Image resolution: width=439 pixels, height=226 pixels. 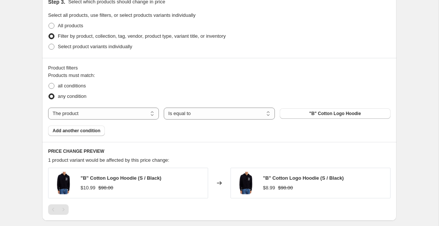 What do you see at coordinates (109, 160) in the screenshot?
I see `span: 1 product variant would be affected by this price change:` at bounding box center [109, 160].